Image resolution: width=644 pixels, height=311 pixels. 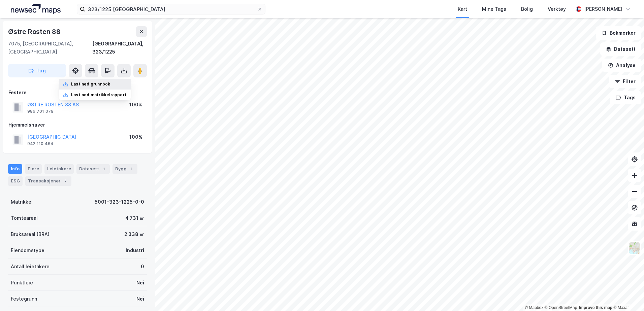 What do you see at coordinates (40, 144) in the screenshot?
I see `div: 942 110 464` at bounding box center [40, 144].